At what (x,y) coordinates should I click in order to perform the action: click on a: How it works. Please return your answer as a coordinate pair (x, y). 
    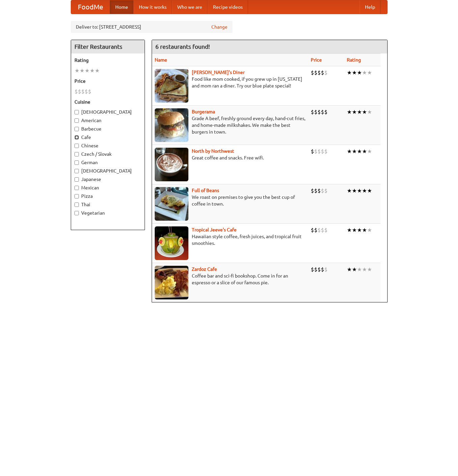
    Looking at the image, I should click on (152, 7).